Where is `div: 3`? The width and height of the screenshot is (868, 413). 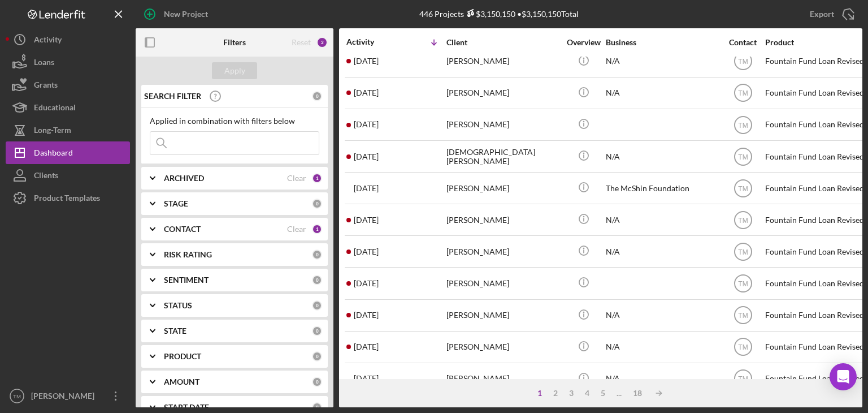 div: 3 is located at coordinates (571, 393).